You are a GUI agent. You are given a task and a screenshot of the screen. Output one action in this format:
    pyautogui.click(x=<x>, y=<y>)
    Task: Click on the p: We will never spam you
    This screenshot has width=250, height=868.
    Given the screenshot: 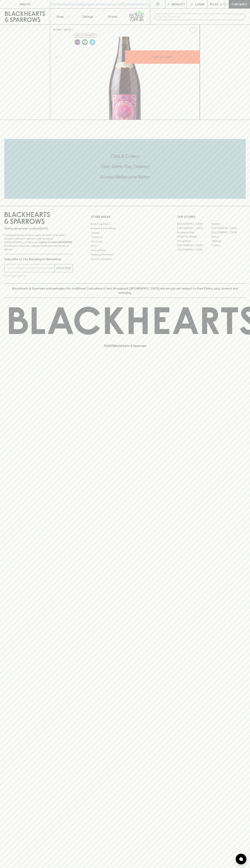 What is the action you would take?
    pyautogui.click(x=38, y=276)
    